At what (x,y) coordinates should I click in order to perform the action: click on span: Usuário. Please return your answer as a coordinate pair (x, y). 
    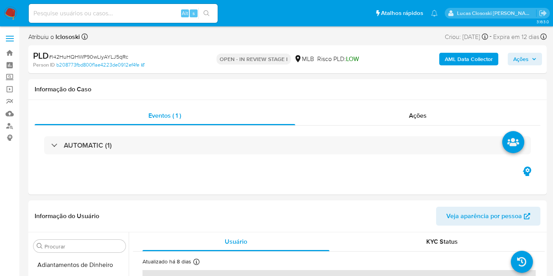
    Looking at the image, I should click on (236, 241).